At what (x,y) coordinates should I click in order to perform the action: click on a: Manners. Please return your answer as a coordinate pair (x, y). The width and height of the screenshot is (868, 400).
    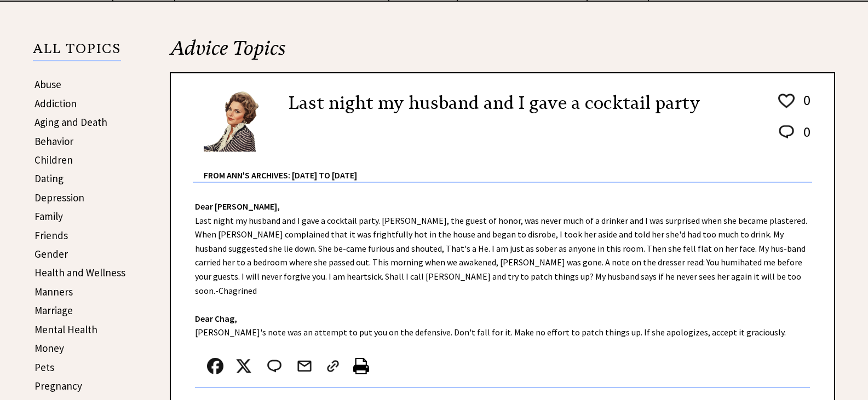
    Looking at the image, I should click on (54, 292).